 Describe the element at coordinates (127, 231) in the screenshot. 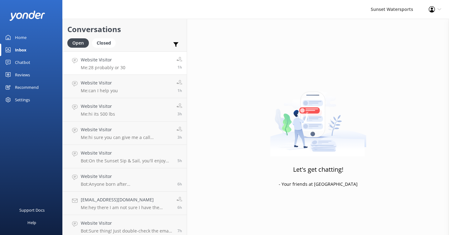

I see `p: Bot: Sure thing! Just double-check the email you used for your reservation. If you still can't fi...` at that location.